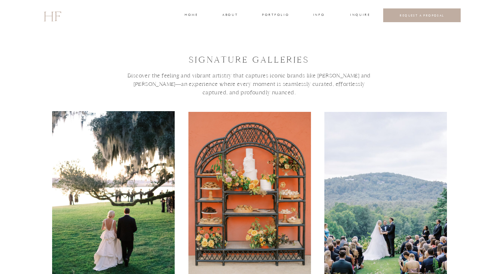  What do you see at coordinates (422, 15) in the screenshot?
I see `a: REQUEST A PROPOSAL` at bounding box center [422, 15].